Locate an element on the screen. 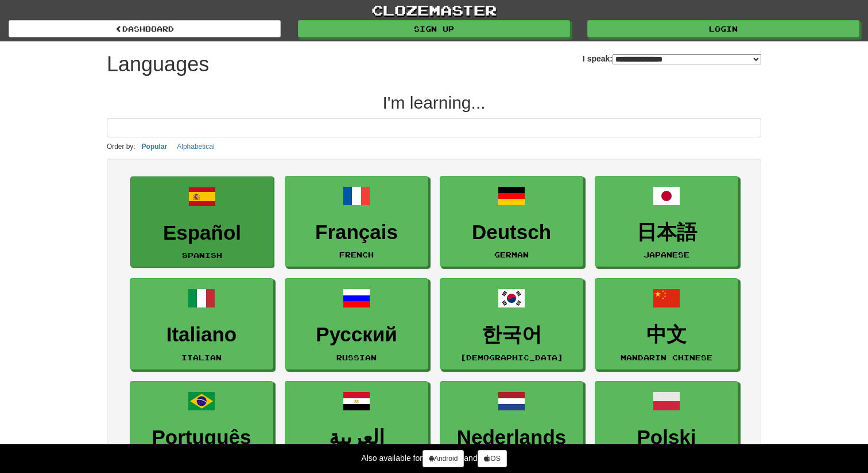 The image size is (868, 473). h3: Español is located at coordinates (202, 233).